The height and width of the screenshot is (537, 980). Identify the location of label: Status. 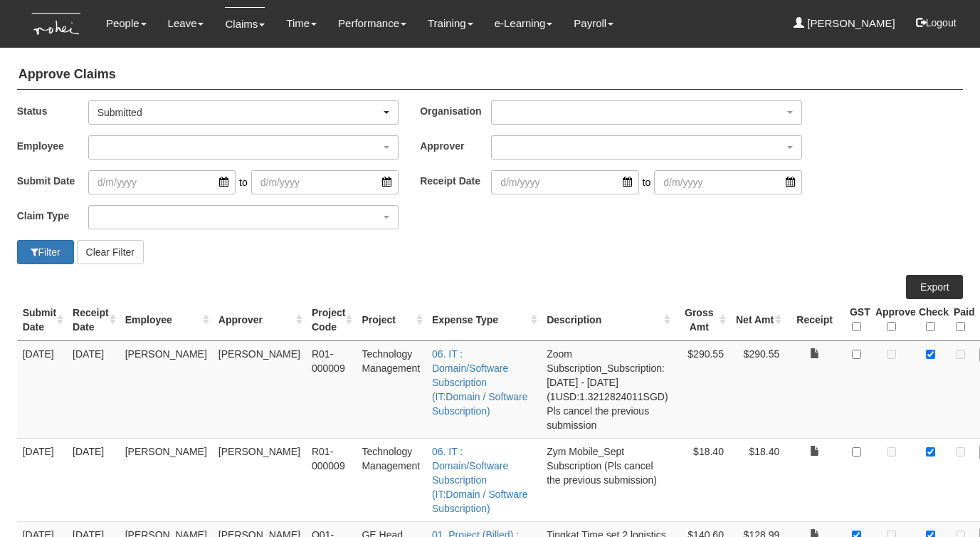
(53, 111).